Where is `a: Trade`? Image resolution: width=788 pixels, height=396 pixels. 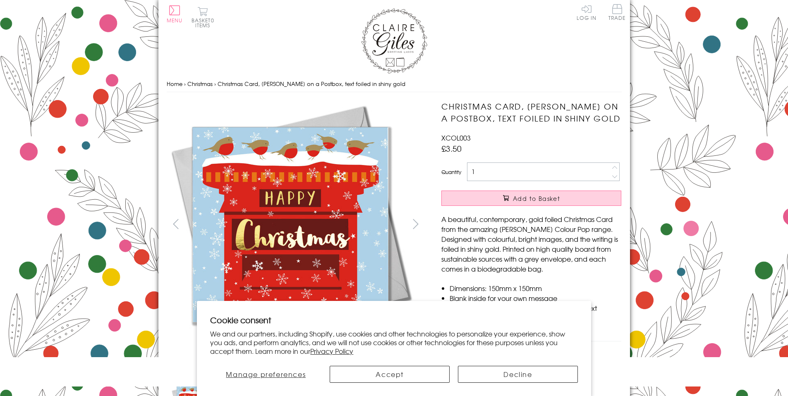
a: Trade is located at coordinates (617, 13).